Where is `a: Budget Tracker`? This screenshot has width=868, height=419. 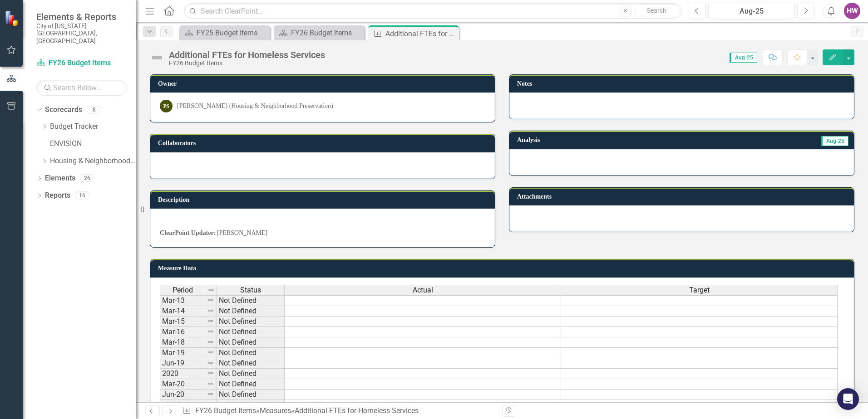 a: Budget Tracker is located at coordinates (93, 127).